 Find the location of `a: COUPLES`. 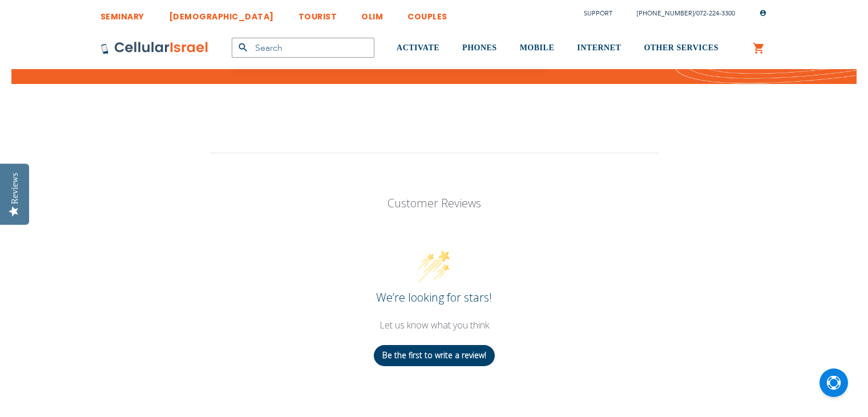

a: COUPLES is located at coordinates (428, 13).